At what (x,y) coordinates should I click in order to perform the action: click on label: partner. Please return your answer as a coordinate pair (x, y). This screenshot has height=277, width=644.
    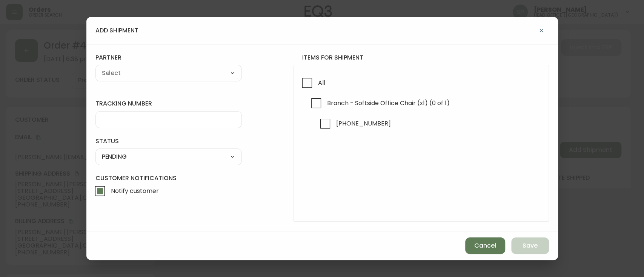
    Looking at the image, I should click on (168, 58).